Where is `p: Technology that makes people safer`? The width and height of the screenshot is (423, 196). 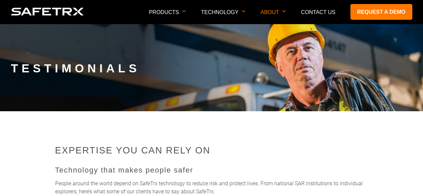 p: Technology that makes people safer is located at coordinates (212, 170).